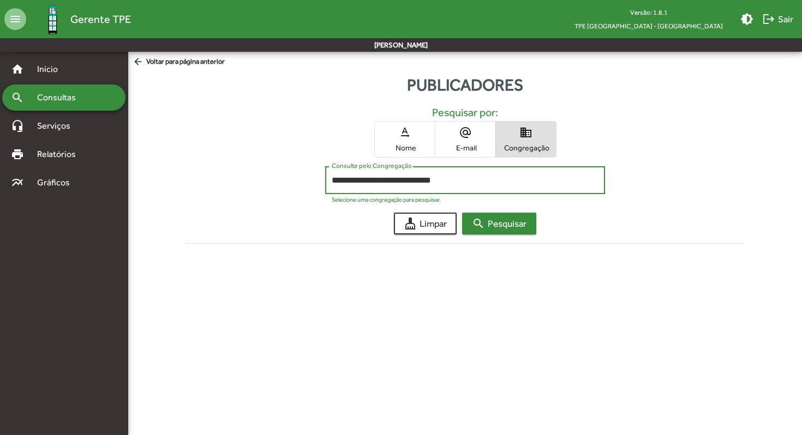  What do you see at coordinates (526, 139) in the screenshot?
I see `button: Congregação` at bounding box center [526, 139].